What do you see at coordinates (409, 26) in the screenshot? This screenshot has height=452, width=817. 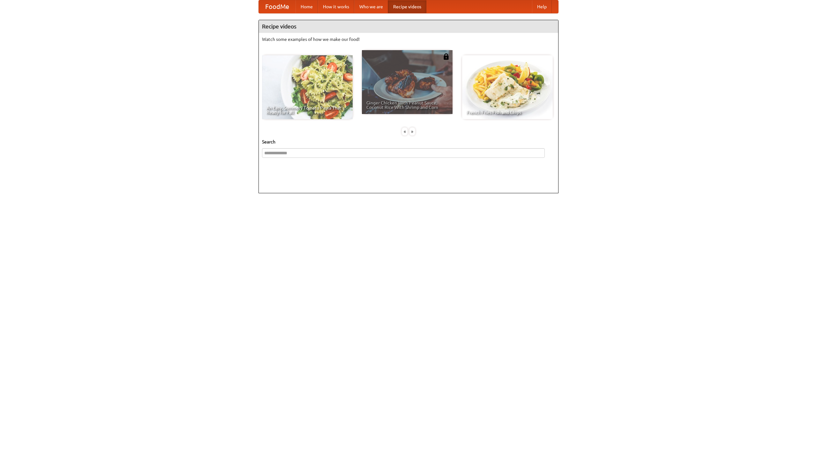 I see `h4: Recipe videos` at bounding box center [409, 26].